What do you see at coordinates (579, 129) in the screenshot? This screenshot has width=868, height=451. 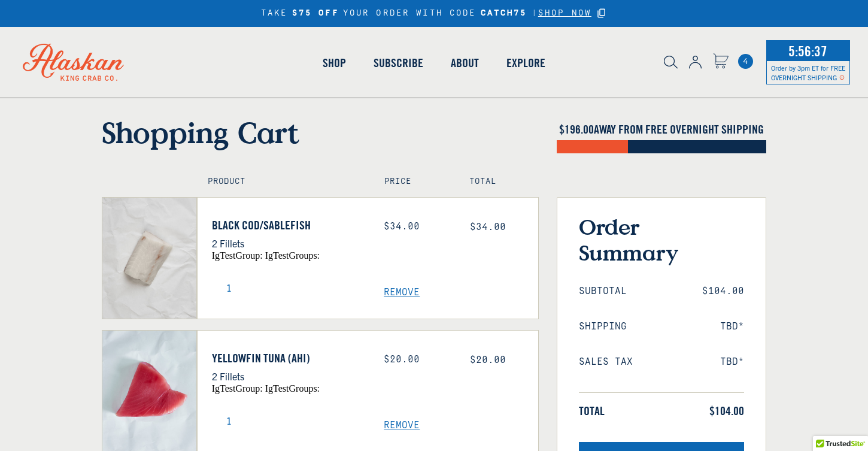 I see `span: 196.00` at bounding box center [579, 129].